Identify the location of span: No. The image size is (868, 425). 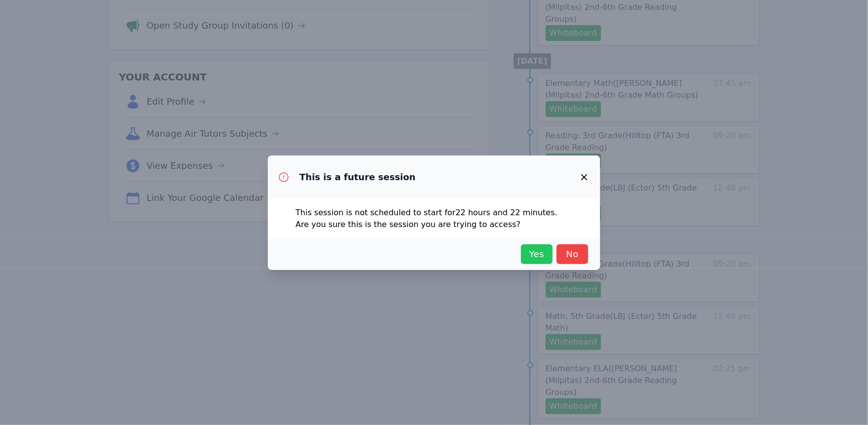
(572, 254).